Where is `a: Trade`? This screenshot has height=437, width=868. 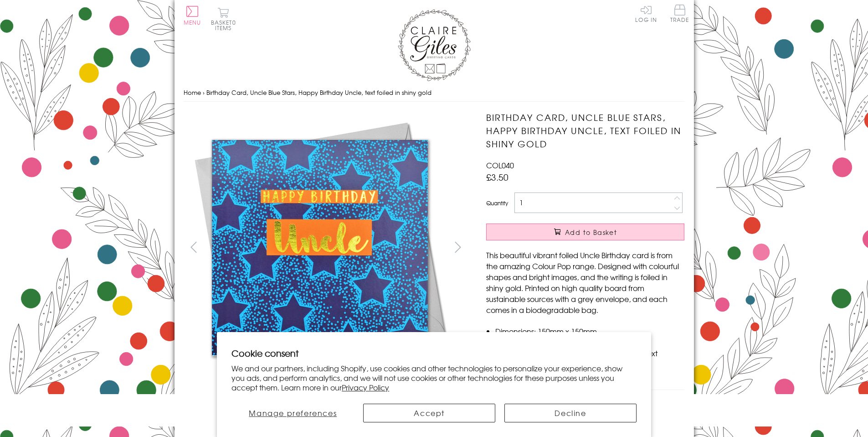
a: Trade is located at coordinates (680, 14).